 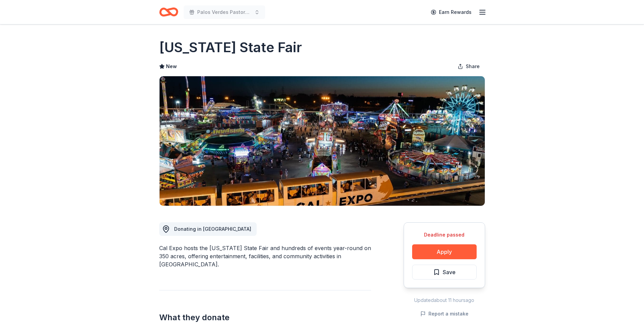 What do you see at coordinates (444, 252) in the screenshot?
I see `button: Apply` at bounding box center [444, 252].